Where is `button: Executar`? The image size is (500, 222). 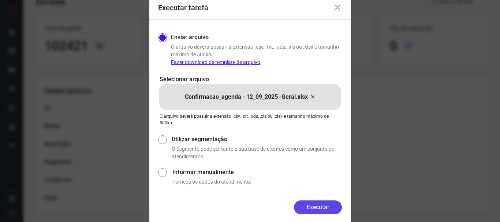
button: Executar is located at coordinates (318, 207).